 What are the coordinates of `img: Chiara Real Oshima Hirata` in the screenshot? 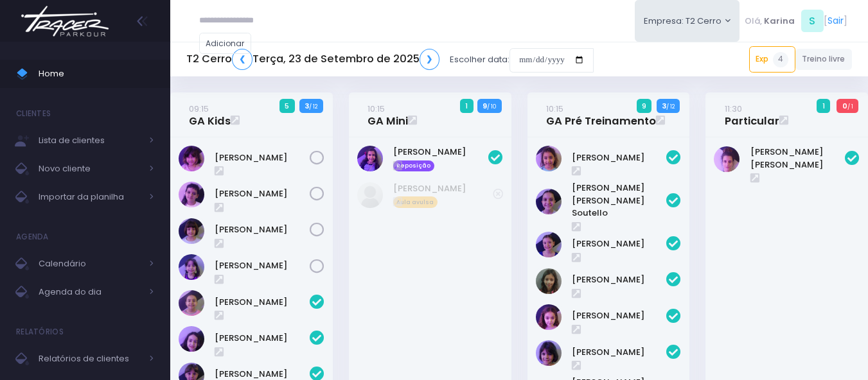 It's located at (191, 159).